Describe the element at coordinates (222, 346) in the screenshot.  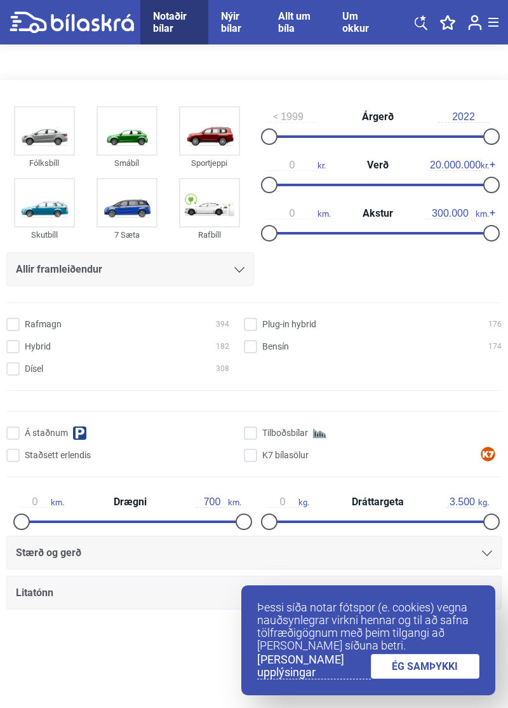
I see `span: 182` at that location.